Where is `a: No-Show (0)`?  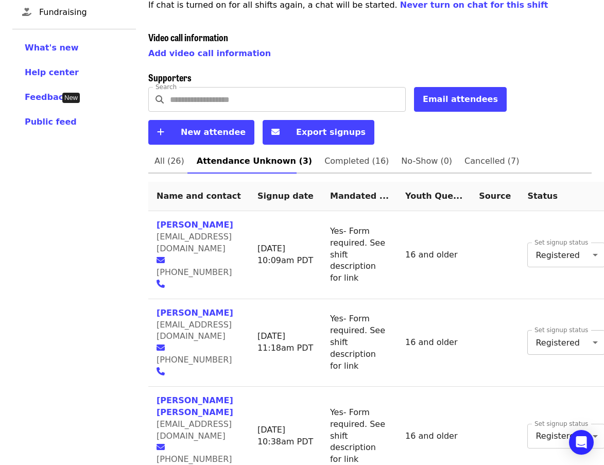 a: No-Show (0) is located at coordinates (426, 161).